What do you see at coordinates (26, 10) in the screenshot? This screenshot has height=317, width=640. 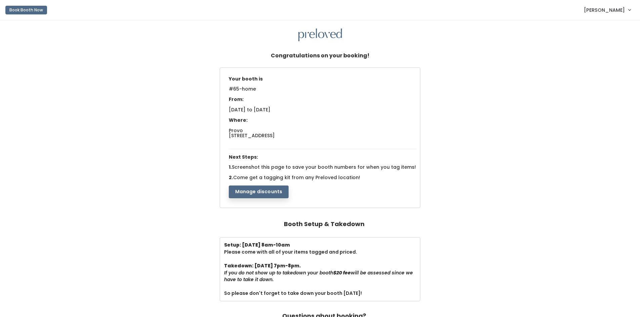 I see `a: Book Booth Now` at bounding box center [26, 10].